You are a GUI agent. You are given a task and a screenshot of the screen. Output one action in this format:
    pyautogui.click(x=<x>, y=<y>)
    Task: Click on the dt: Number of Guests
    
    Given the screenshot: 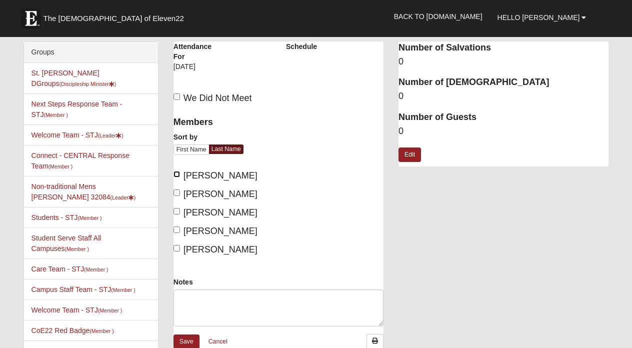 What is the action you would take?
    pyautogui.click(x=503, y=117)
    